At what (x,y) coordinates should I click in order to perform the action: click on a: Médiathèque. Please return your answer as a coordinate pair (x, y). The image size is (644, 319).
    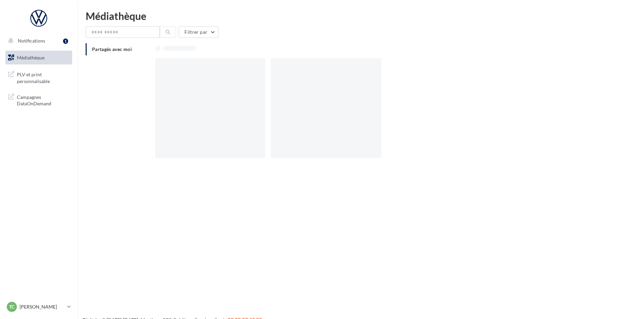
    Looking at the image, I should click on (39, 58).